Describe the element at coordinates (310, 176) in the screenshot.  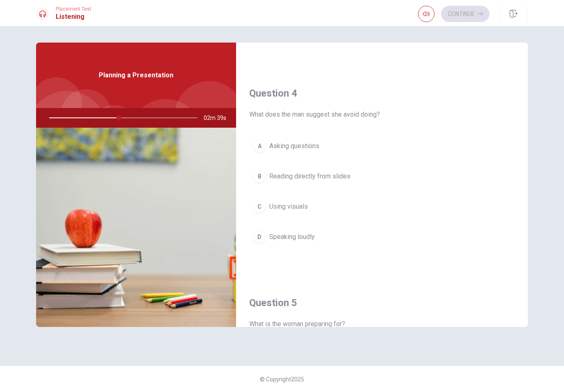
I see `span: Reading directly from slides` at that location.